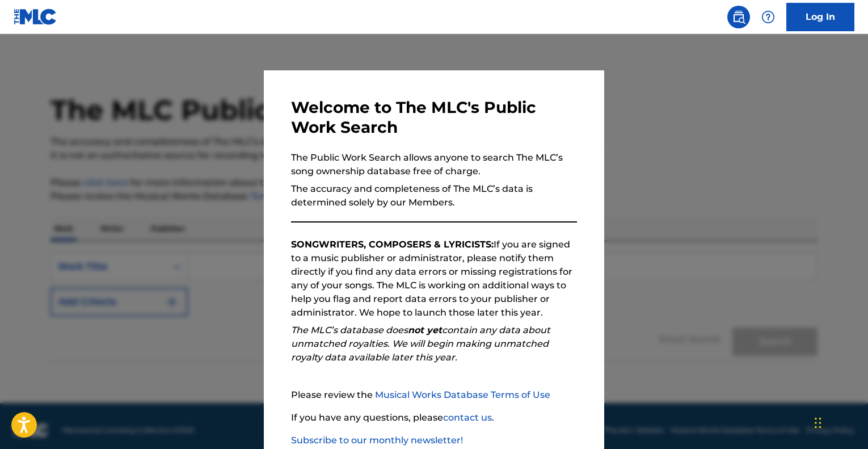  What do you see at coordinates (840, 422) in the screenshot?
I see `div: Chat Widget` at bounding box center [840, 422].